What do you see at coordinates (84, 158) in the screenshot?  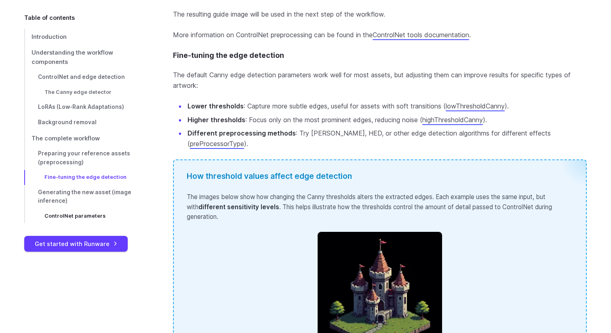 I see `span: Preparing your reference assets (preprocessing)` at bounding box center [84, 158].